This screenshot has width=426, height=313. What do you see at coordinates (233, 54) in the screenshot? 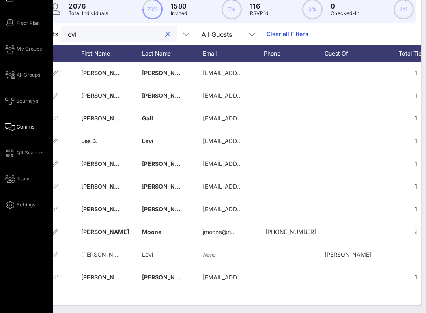
I see `div: Email` at bounding box center [233, 54].